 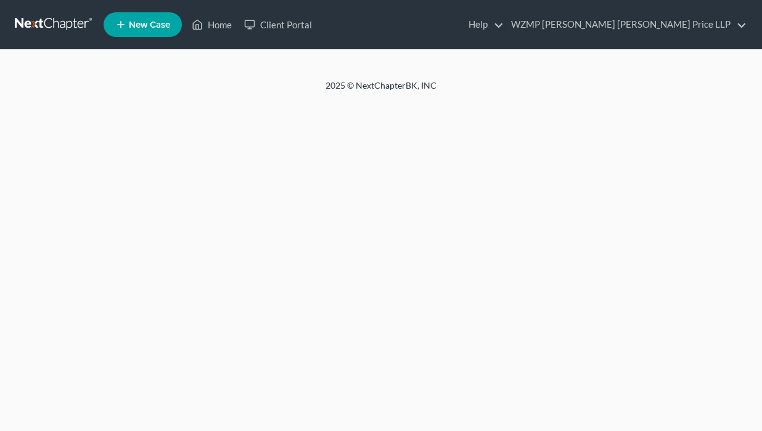 I want to click on new-legal-case-button: New Case, so click(x=142, y=25).